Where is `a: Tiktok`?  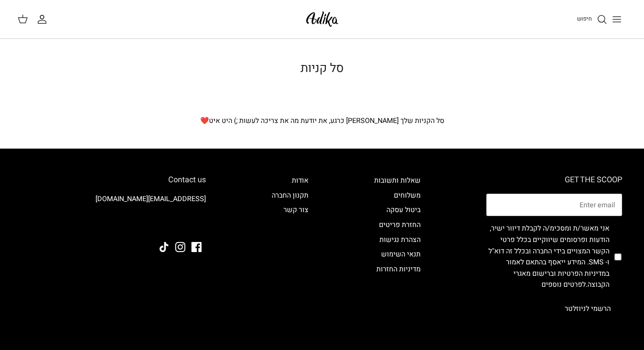
a: Tiktok is located at coordinates (164, 246).